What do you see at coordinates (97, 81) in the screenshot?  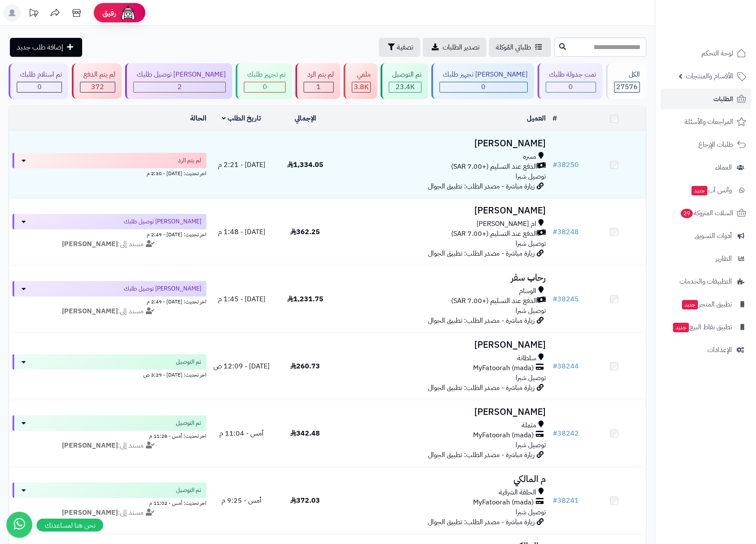 I see `a: لم يتم الدفع 372` at bounding box center [97, 81].